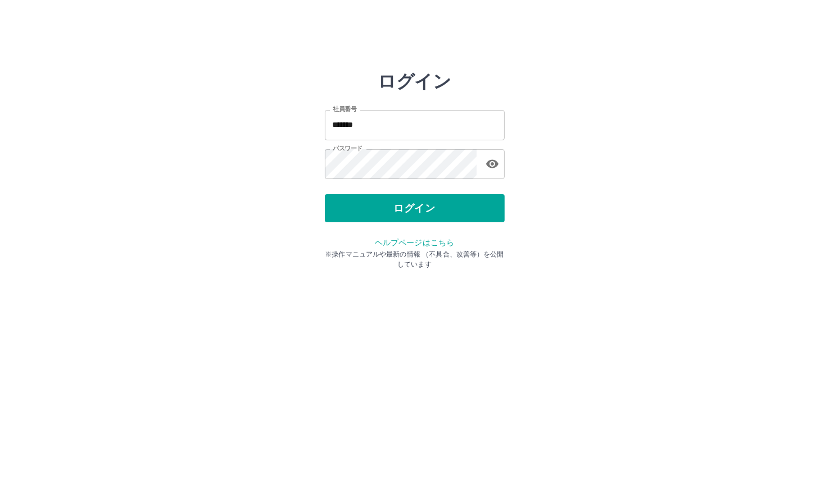 The height and width of the screenshot is (504, 829). What do you see at coordinates (414, 208) in the screenshot?
I see `button: ログイン` at bounding box center [414, 208].